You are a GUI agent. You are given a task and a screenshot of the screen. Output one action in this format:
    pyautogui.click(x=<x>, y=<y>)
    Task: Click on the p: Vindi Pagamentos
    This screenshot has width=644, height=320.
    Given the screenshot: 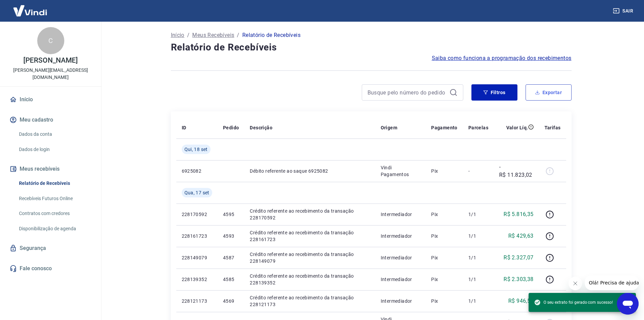 What is the action you would take?
    pyautogui.click(x=401, y=171)
    